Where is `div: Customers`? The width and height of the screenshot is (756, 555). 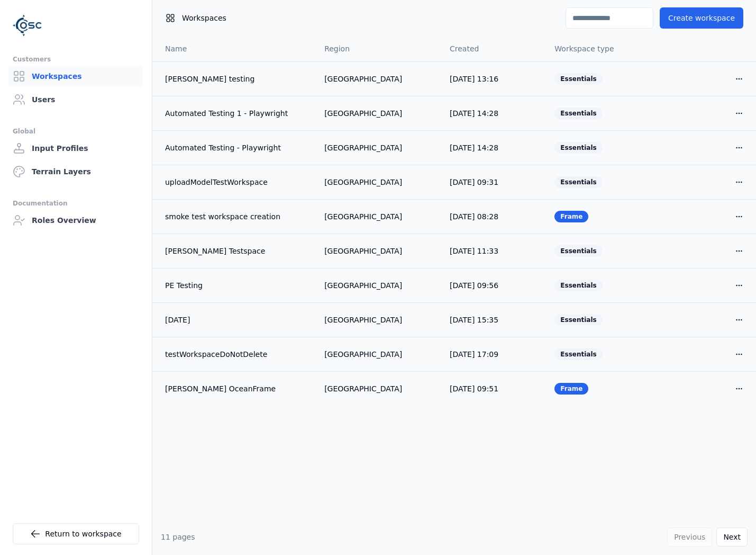 div: Customers is located at coordinates (75, 59).